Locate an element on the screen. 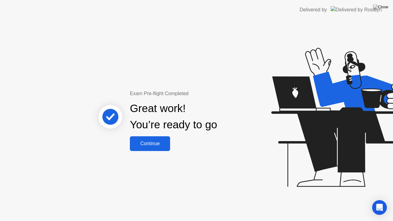 This screenshot has width=393, height=221. div: Exam Pre-flight Completed is located at coordinates (193, 94).